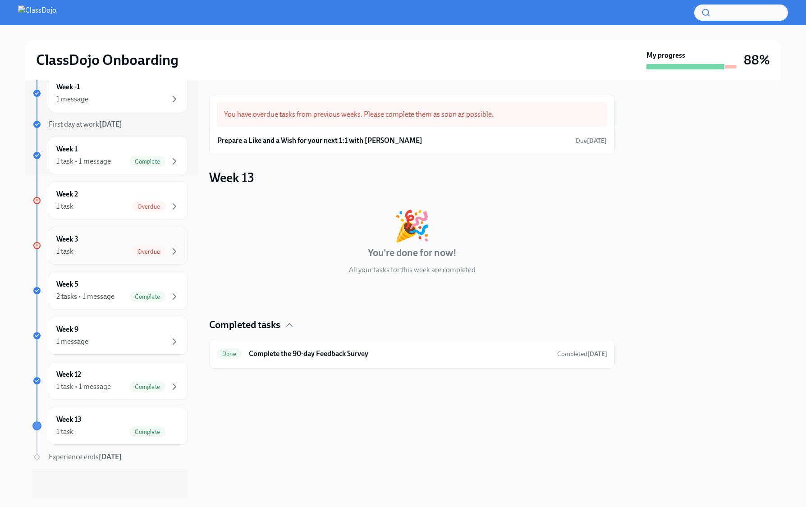 The height and width of the screenshot is (507, 806). What do you see at coordinates (110, 93) in the screenshot?
I see `a: Week -11 message` at bounding box center [110, 93].